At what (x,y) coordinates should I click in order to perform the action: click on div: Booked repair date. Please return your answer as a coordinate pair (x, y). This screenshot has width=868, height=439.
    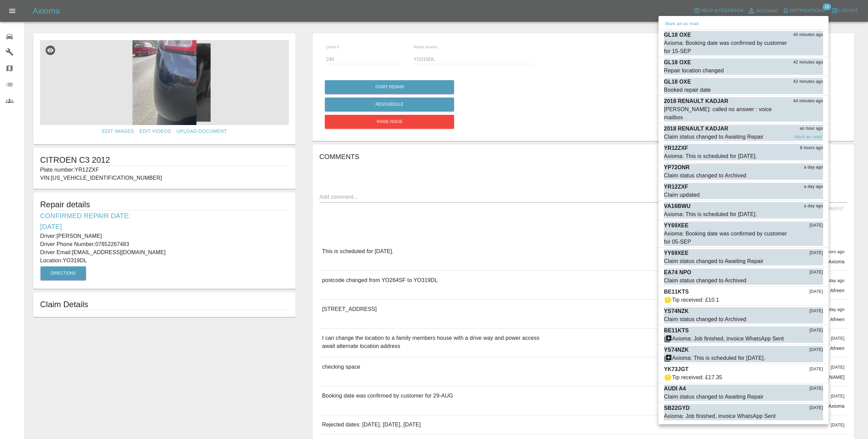
    Looking at the image, I should click on (687, 90).